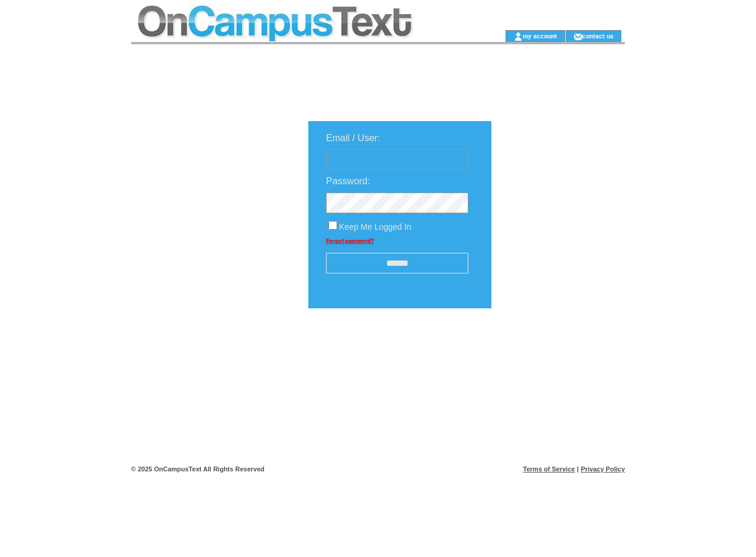  What do you see at coordinates (540, 35) in the screenshot?
I see `a: my account` at bounding box center [540, 35].